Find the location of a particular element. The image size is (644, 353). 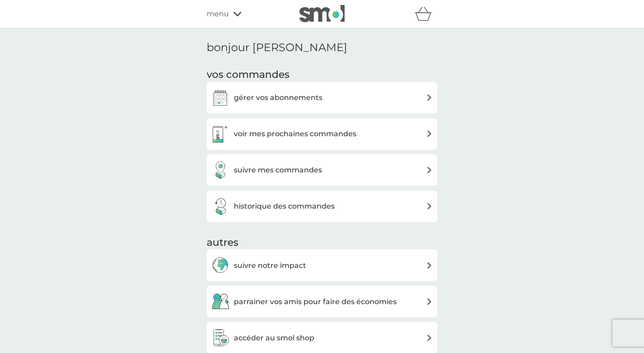

div: panier is located at coordinates (426, 14).